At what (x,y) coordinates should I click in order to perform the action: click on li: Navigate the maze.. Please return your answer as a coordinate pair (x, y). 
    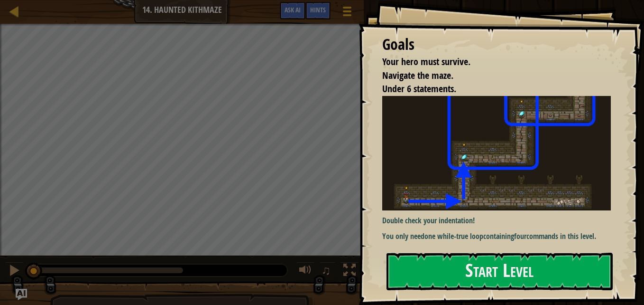
    Looking at the image, I should click on (490, 75).